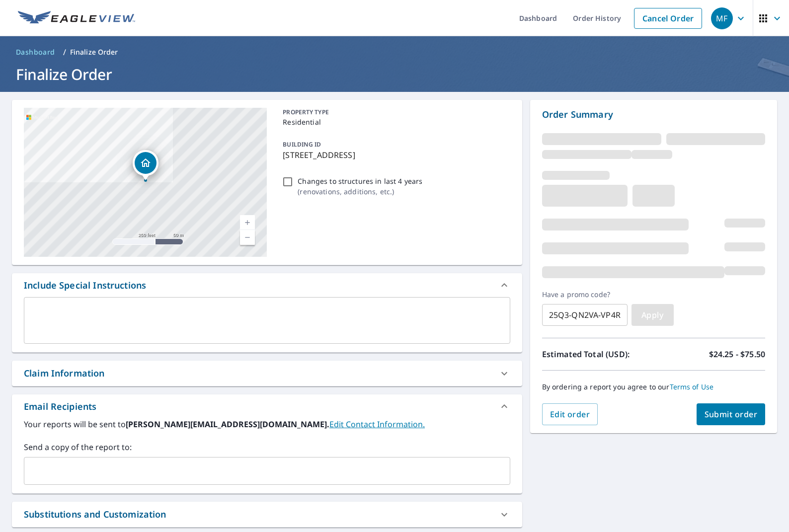 This screenshot has width=789, height=532. I want to click on span: Apply, so click(652, 315).